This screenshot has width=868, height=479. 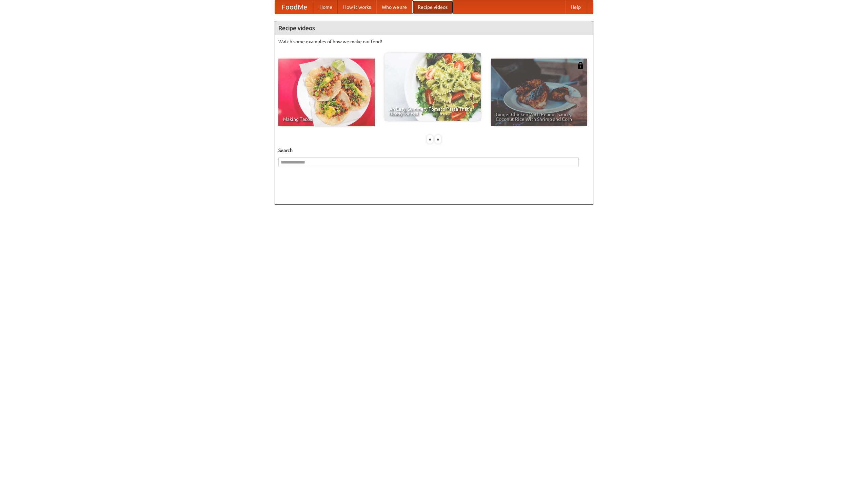 What do you see at coordinates (433, 111) in the screenshot?
I see `span: An Easy, Summery Tomato Pasta That's Ready for Fall` at bounding box center [433, 111].